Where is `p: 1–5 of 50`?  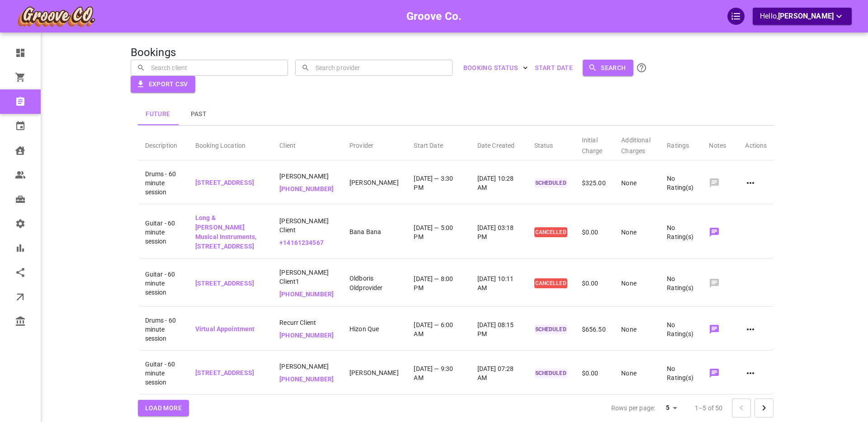 p: 1–5 of 50 is located at coordinates (709, 408).